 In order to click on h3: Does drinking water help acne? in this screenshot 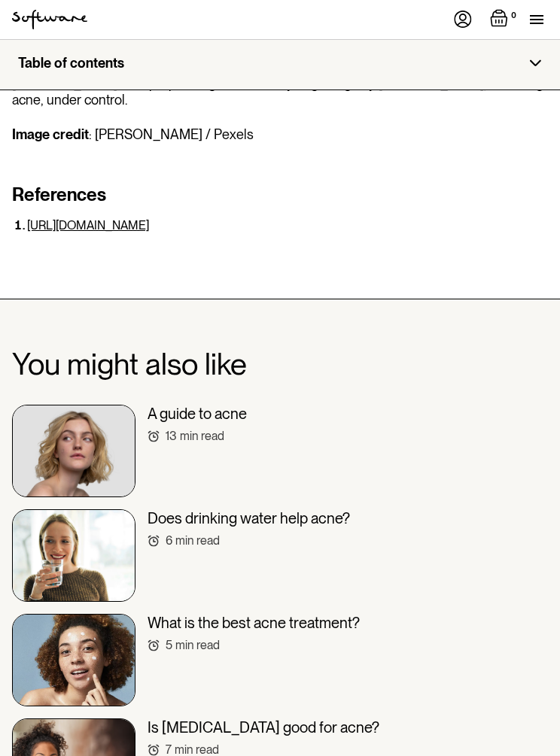, I will do `click(248, 518)`.